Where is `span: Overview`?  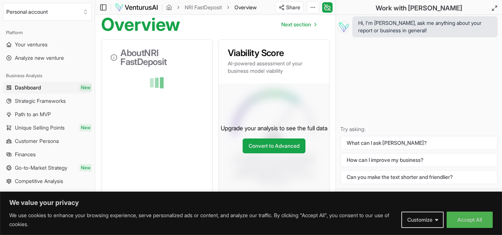
span: Overview is located at coordinates (246, 7).